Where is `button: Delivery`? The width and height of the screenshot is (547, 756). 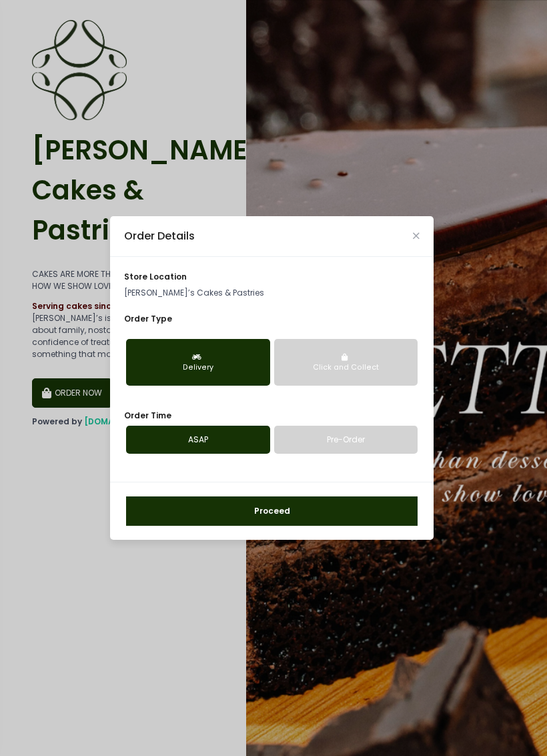
button: Delivery is located at coordinates (198, 363).